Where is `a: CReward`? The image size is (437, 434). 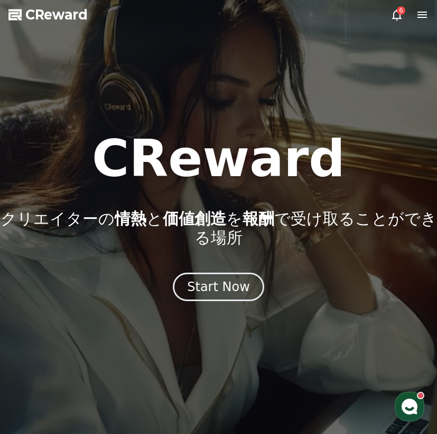 a: CReward is located at coordinates (48, 15).